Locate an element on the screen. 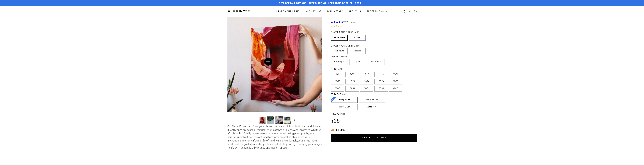  a: Glossy White is located at coordinates (344, 100).